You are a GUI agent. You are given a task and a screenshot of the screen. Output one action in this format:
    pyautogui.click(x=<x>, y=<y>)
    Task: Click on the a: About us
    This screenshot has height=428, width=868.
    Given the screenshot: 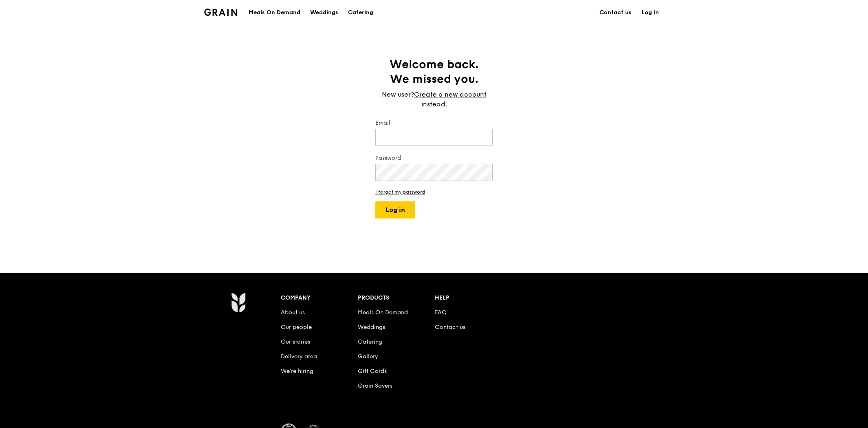 What is the action you would take?
    pyautogui.click(x=293, y=312)
    